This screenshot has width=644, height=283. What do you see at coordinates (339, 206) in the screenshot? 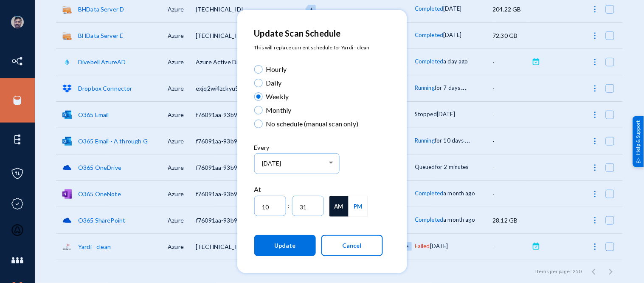
I see `button: AM` at bounding box center [339, 206].